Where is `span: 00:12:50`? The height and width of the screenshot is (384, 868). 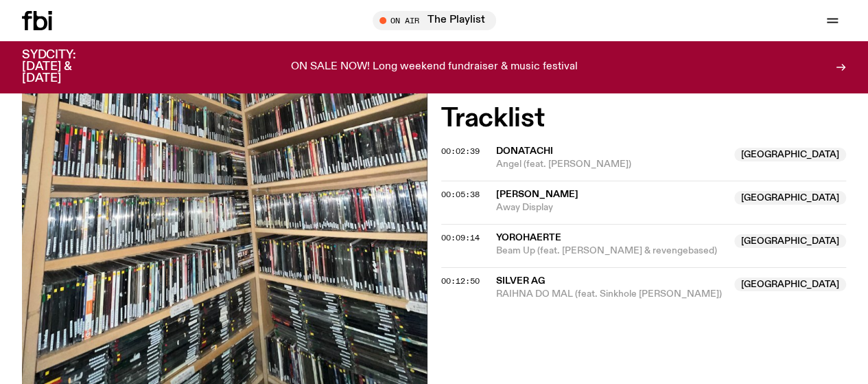 span: 00:12:50 is located at coordinates (460, 281).